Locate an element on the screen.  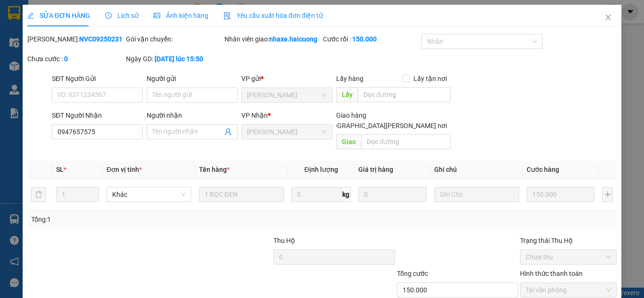
div: Người nhận is located at coordinates (192, 115).